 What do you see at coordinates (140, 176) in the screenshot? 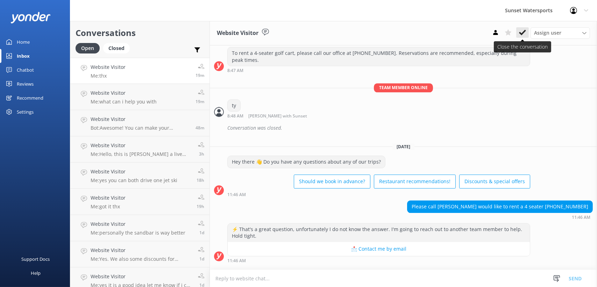
I see `a: Website VisitorMe:yes you can both drive one jet ski18h` at bounding box center [140, 176].